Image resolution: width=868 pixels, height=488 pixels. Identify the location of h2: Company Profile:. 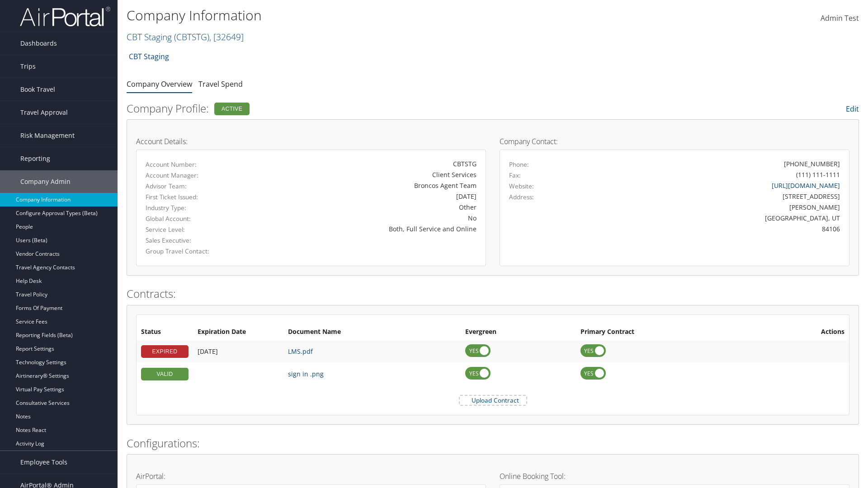
(368, 108).